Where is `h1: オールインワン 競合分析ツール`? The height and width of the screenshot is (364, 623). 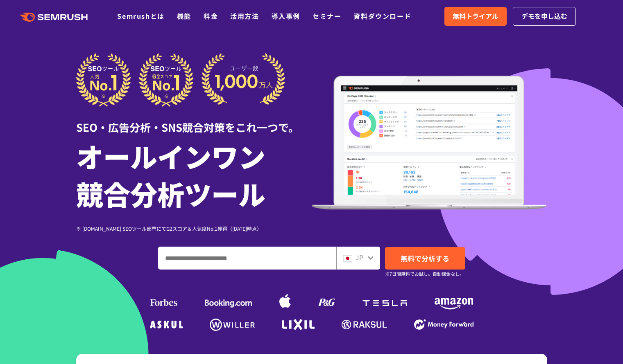 h1: オールインワン 競合分析ツール is located at coordinates (194, 175).